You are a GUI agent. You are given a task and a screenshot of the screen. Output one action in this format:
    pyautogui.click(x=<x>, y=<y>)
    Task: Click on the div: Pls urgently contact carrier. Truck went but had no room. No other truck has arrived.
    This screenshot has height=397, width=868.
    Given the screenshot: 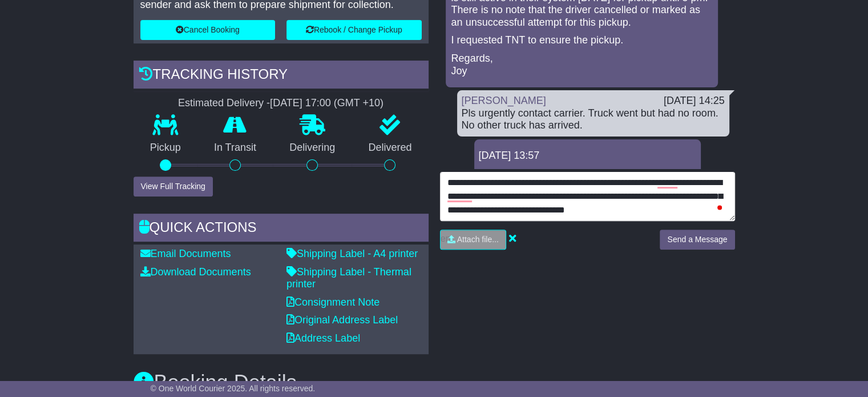 What is the action you would take?
    pyautogui.click(x=593, y=119)
    